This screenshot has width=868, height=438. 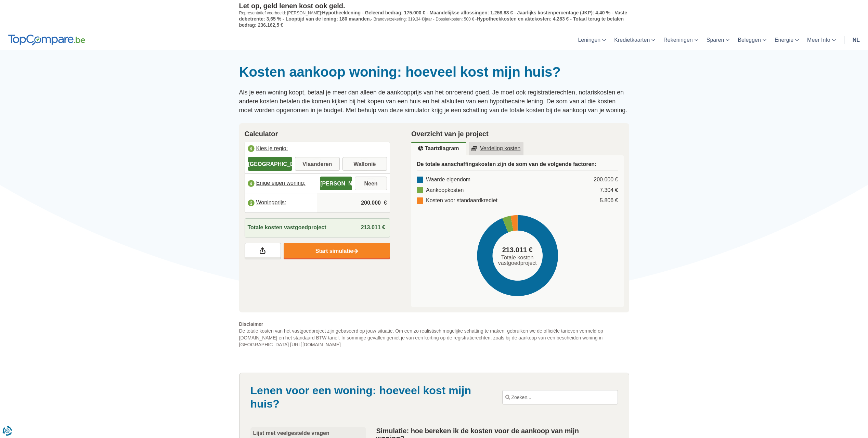 What do you see at coordinates (434, 101) in the screenshot?
I see `p: Als je een woning koopt, betaal je meer dan alleen de aankoopprijs van het onroerend goed. Je moe...` at bounding box center [434, 101].